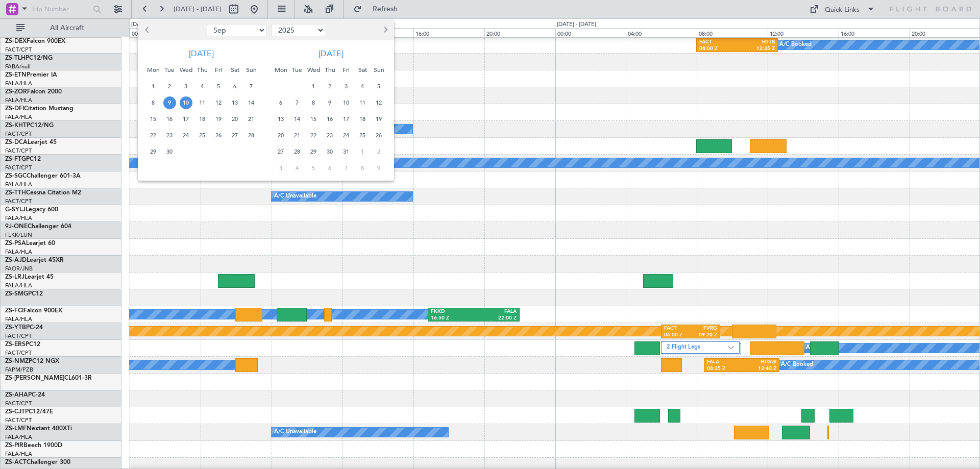  Describe the element at coordinates (297, 135) in the screenshot. I see `div: 21-10-2025` at that location.